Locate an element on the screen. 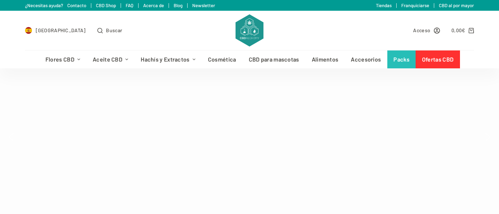 This screenshot has width=499, height=214. a: ¿Necesitas ayuda? Contacto is located at coordinates (55, 5).